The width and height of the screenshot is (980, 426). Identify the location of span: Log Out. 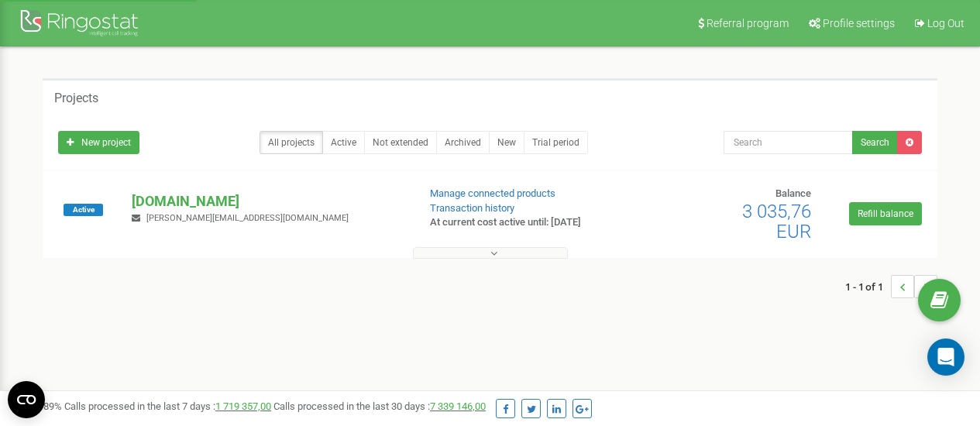
(946, 23).